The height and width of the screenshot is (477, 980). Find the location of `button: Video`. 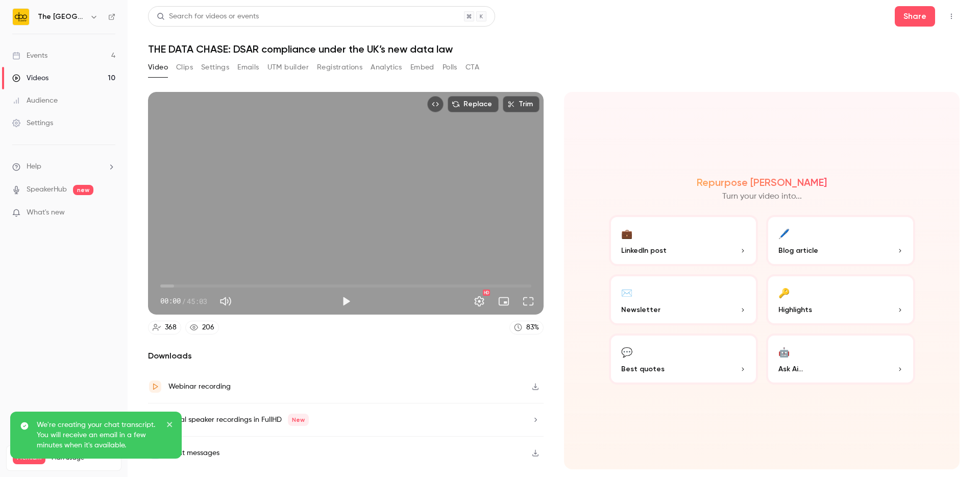

button: Video is located at coordinates (158, 68).